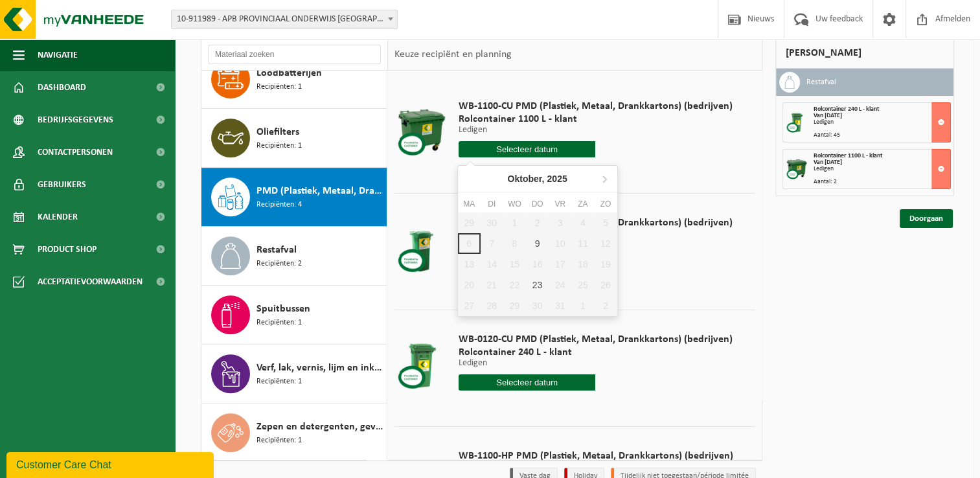 This screenshot has height=478, width=980. Describe the element at coordinates (582, 204) in the screenshot. I see `div: za` at that location.